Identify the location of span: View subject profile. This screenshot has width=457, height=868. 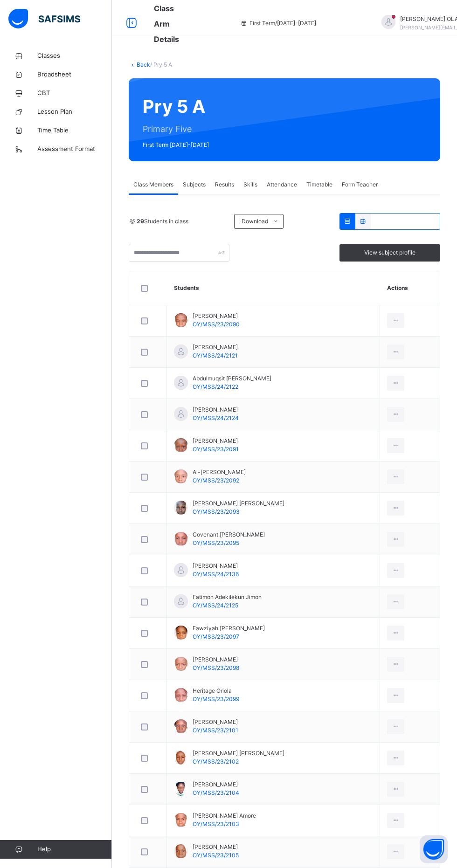
(390, 253).